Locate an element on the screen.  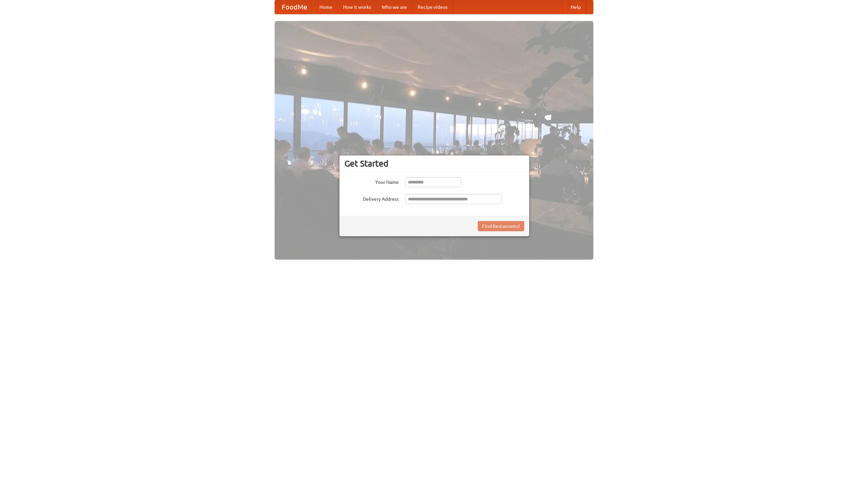
a: How it works is located at coordinates (357, 7).